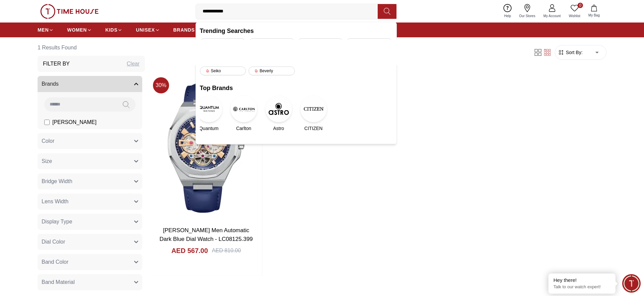 This screenshot has height=296, width=644. I want to click on div: Chat Widget, so click(632, 283).